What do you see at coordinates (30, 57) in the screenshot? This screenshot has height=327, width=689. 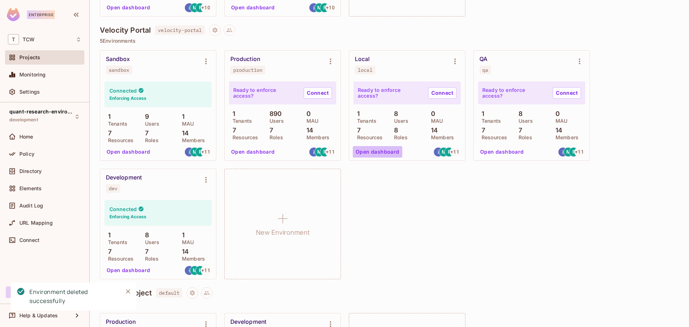 I see `span: Projects` at bounding box center [30, 57].